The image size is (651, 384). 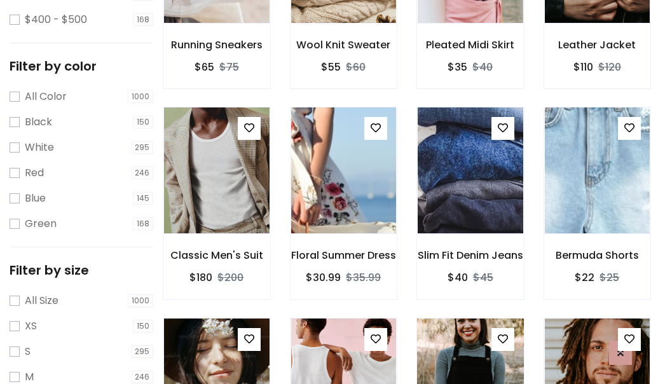 I want to click on h6: $30.99, so click(x=323, y=277).